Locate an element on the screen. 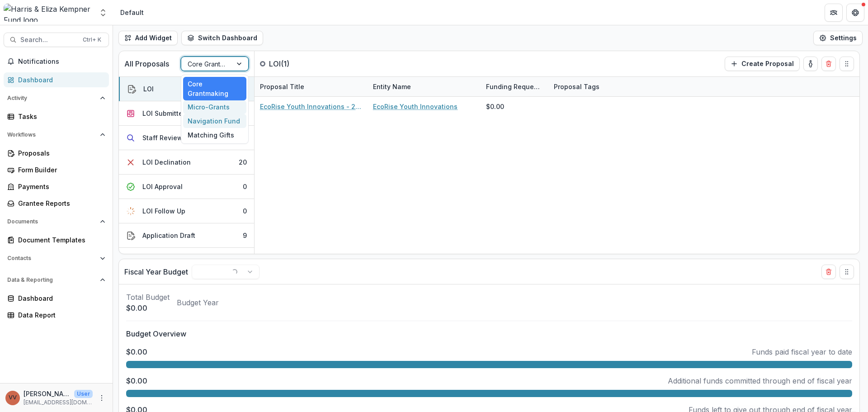 Image resolution: width=868 pixels, height=412 pixels. p: Additional funds committed through end of fiscal year is located at coordinates (760, 381).